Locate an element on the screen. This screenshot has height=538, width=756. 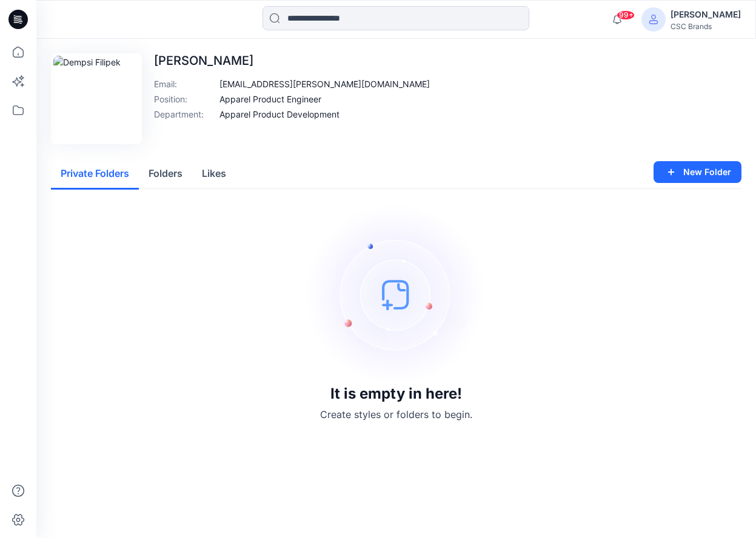
button: Private Folders is located at coordinates (95, 174).